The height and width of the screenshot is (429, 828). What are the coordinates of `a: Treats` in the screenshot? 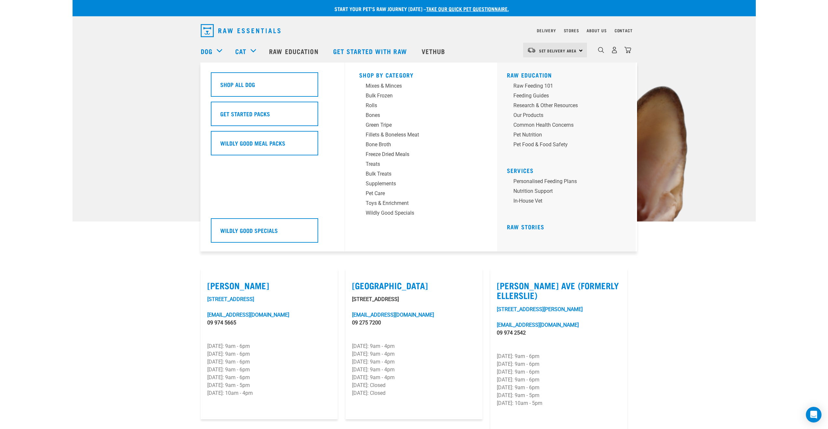 It's located at (421, 165).